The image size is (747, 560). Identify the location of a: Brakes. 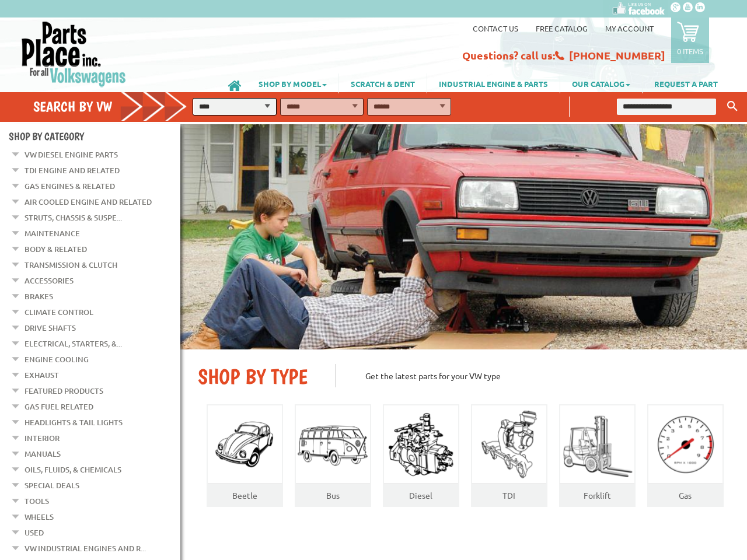
(39, 296).